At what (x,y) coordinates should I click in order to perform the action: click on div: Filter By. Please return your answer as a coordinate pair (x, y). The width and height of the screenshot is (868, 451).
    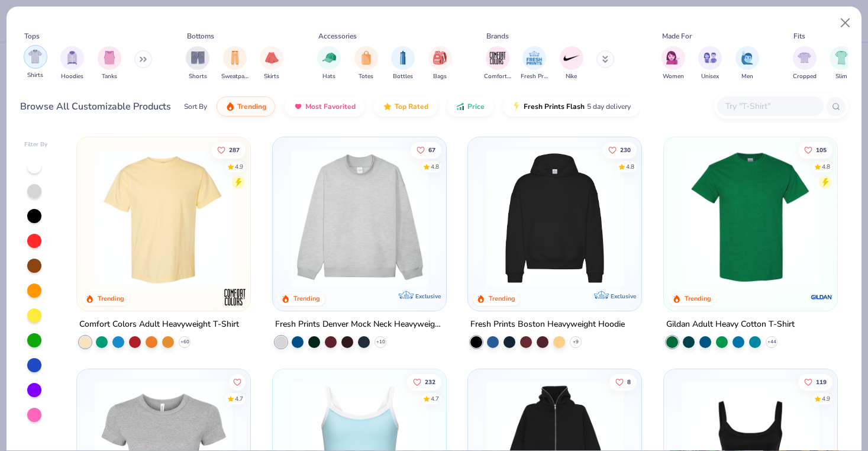
    Looking at the image, I should click on (36, 145).